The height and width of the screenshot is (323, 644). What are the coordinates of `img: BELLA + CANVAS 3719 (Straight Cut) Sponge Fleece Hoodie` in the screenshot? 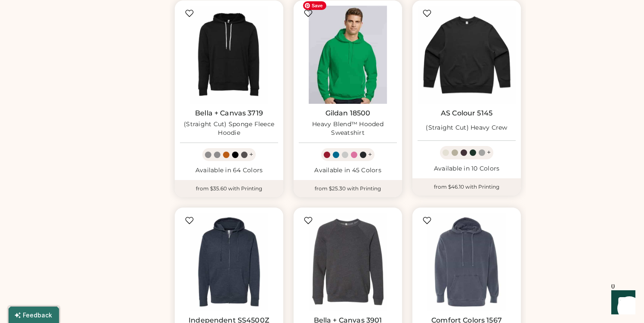 It's located at (229, 55).